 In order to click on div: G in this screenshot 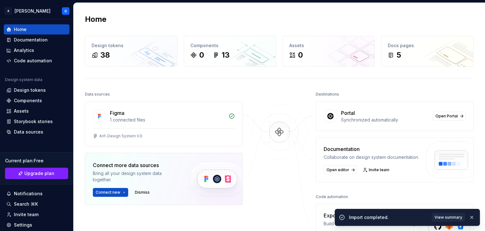, I will do `click(66, 11)`.